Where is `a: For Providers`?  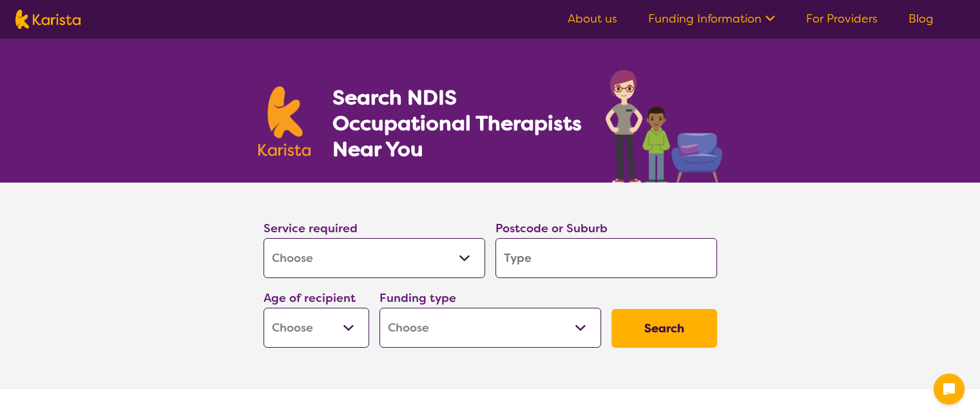
a: For Providers is located at coordinates (842, 19).